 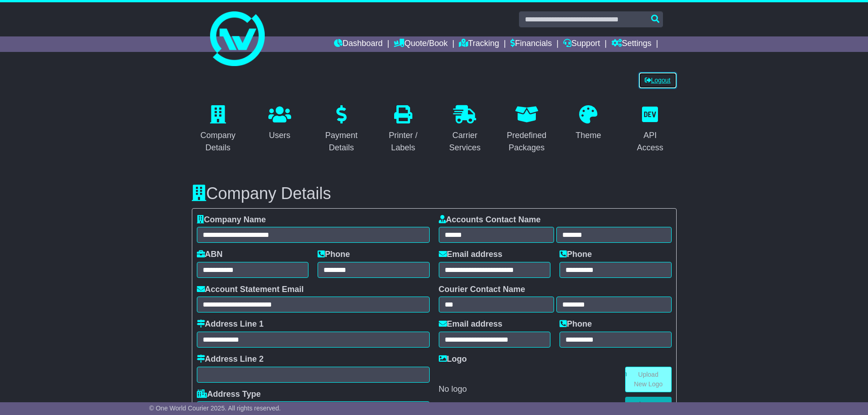 What do you see at coordinates (230, 359) in the screenshot?
I see `label: Address Line 2` at bounding box center [230, 359].